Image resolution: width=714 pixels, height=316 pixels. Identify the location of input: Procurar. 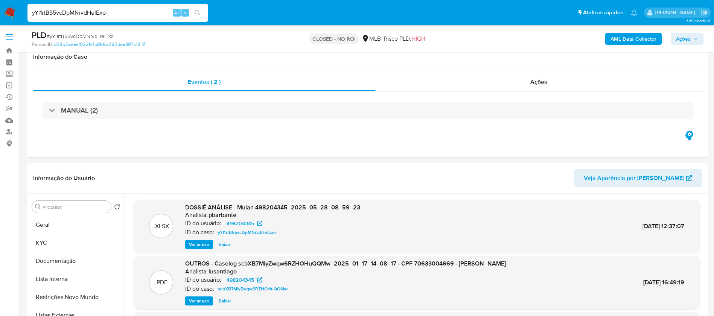
(75, 207).